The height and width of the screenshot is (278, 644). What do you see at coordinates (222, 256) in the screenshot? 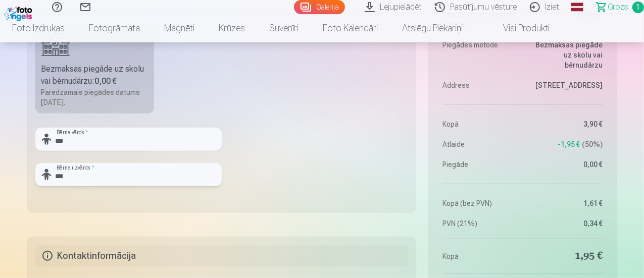
I see `h5: Kontaktinformācija` at bounding box center [222, 256].